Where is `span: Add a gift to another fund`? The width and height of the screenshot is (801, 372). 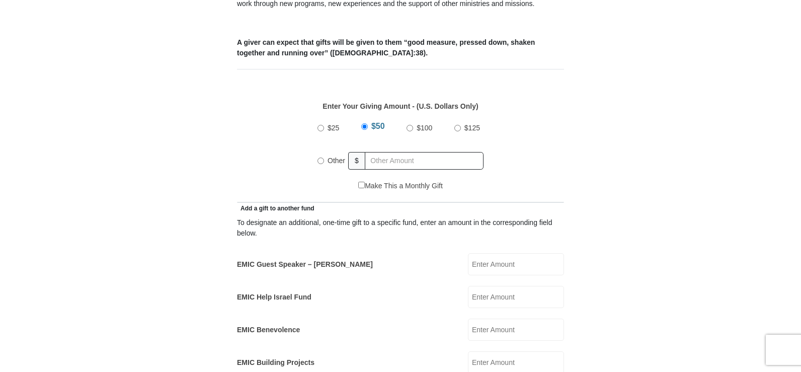
span: Add a gift to another fund is located at coordinates (276, 208).